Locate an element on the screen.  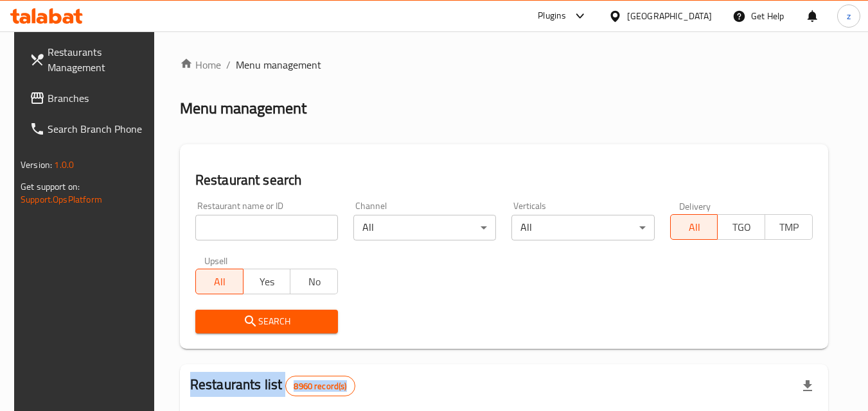
span: Version: is located at coordinates (36, 165).